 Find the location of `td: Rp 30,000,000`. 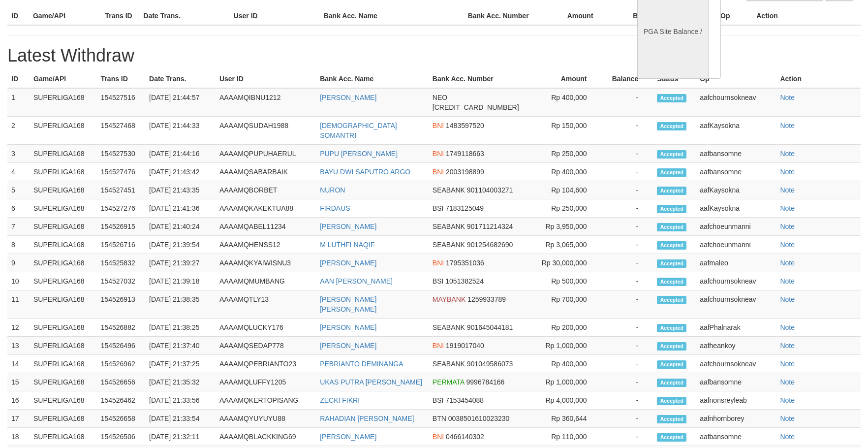

td: Rp 30,000,000 is located at coordinates (568, 262).